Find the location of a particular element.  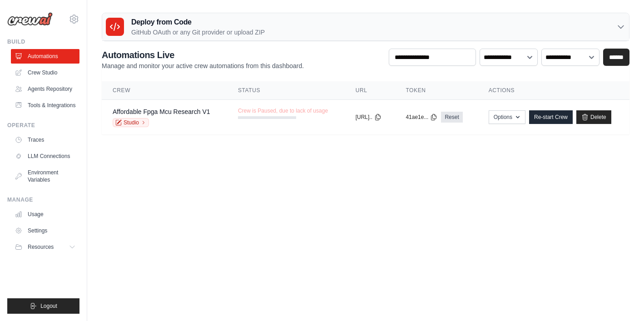

a: Environment Variables is located at coordinates (45, 176).